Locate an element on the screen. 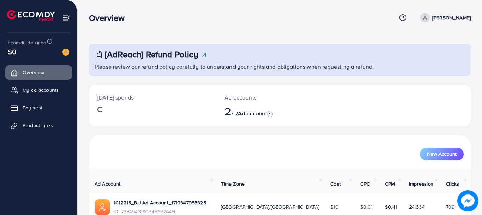 Image resolution: width=482 pixels, height=215 pixels. span: Time Zone is located at coordinates (233, 184).